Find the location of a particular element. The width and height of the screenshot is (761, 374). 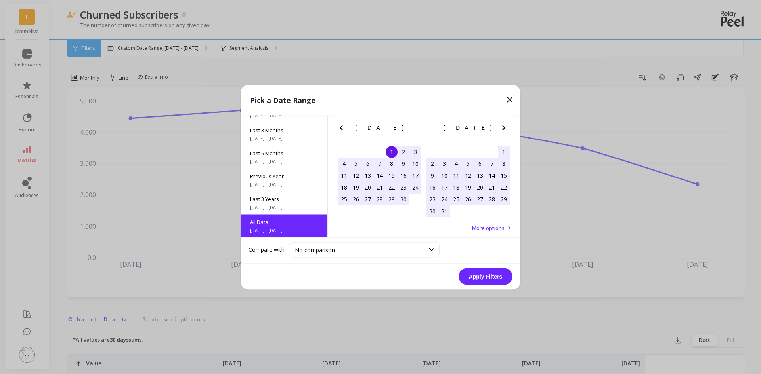

div: month 2017-06 is located at coordinates (379, 175).